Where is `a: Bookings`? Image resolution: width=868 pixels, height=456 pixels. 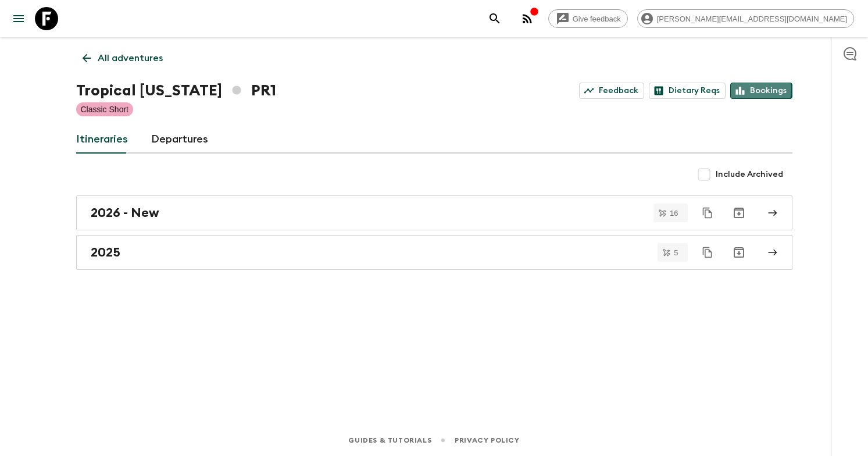 a: Bookings is located at coordinates (761, 90).